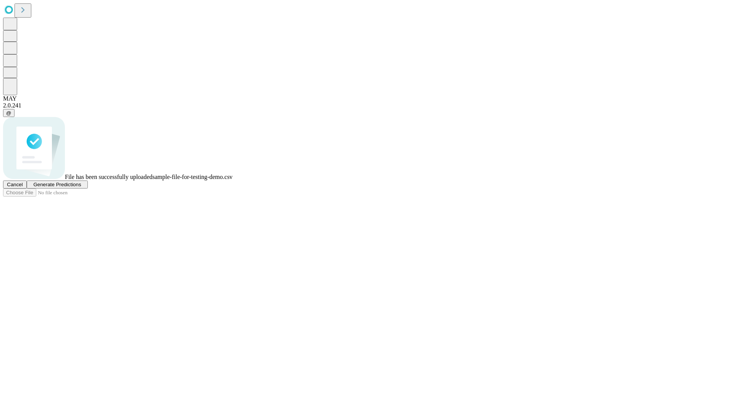 The image size is (733, 413). I want to click on div: MAY, so click(367, 99).